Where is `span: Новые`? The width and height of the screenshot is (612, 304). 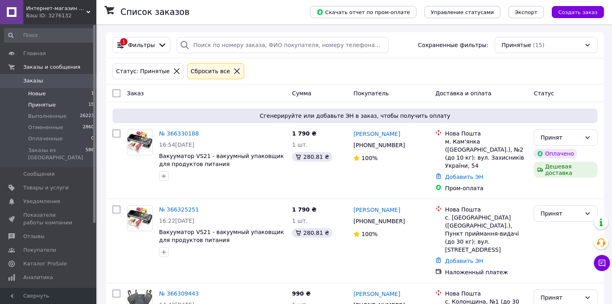
span: Новые is located at coordinates (37, 94).